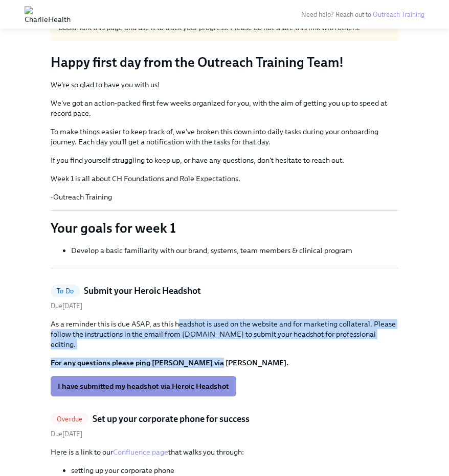 The height and width of the screenshot is (476, 449). I want to click on h5: Set up your corporate phone for success, so click(171, 419).